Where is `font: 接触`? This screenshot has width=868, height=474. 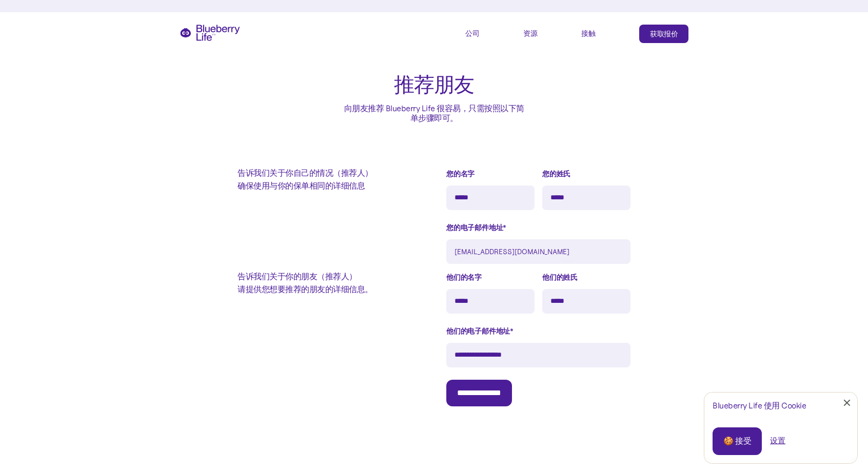 font: 接触 is located at coordinates (588, 34).